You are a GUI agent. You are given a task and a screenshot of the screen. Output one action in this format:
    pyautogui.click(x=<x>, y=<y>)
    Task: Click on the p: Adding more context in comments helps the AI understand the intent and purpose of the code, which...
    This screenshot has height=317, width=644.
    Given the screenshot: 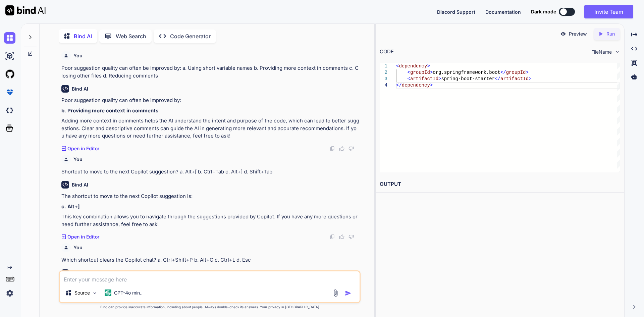 What is the action you would take?
    pyautogui.click(x=210, y=129)
    